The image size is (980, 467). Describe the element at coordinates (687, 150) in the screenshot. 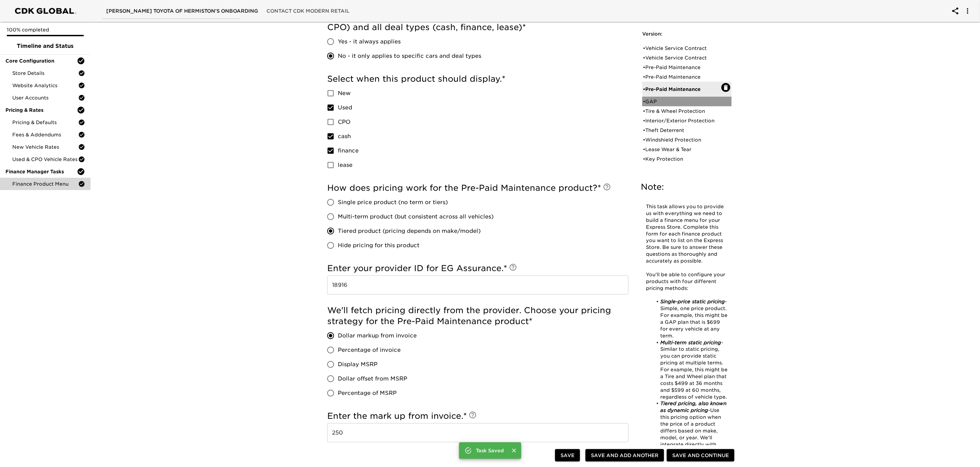

I see `div: •Lease Wear & Tear` at that location.